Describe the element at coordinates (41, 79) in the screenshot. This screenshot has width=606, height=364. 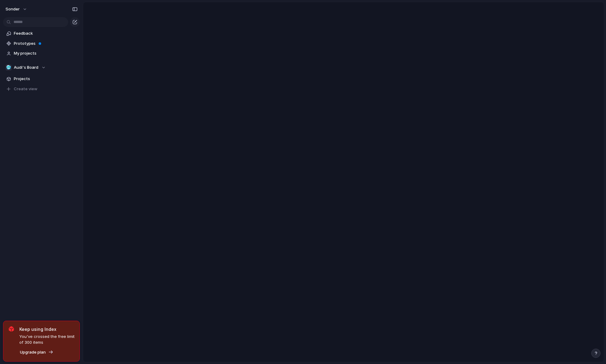
I see `a: Projects` at that location.